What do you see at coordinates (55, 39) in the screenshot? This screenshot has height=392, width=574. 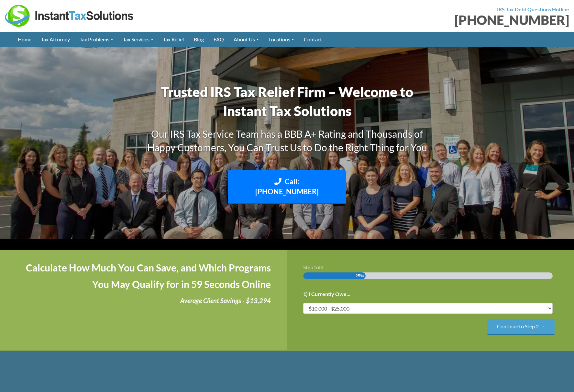 I see `a: Tax Attorney` at bounding box center [55, 39].